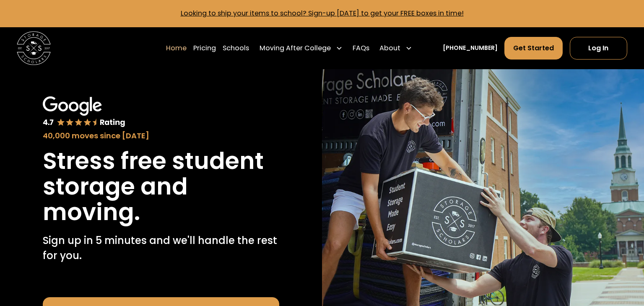  Describe the element at coordinates (161, 186) in the screenshot. I see `h1: Stress free student storage and moving.` at that location.